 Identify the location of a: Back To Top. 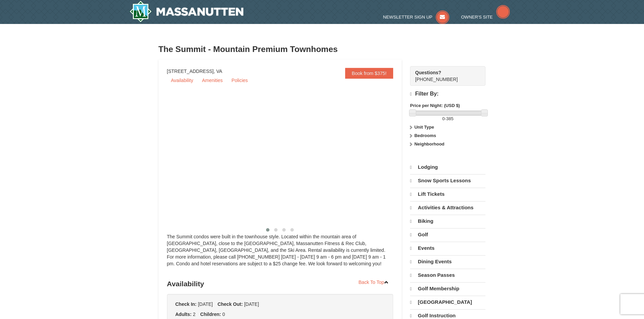
(374, 282).